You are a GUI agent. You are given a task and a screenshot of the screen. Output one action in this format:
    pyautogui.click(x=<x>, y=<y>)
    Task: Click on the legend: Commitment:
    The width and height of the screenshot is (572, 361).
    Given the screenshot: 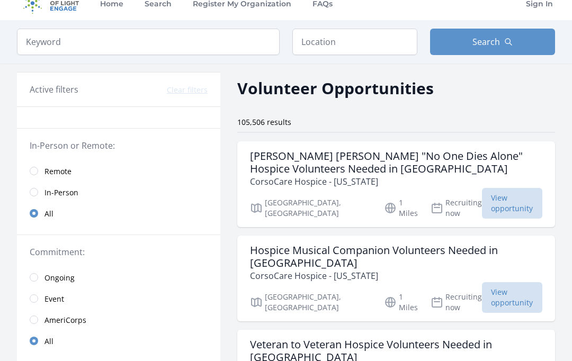 What is the action you would take?
    pyautogui.click(x=119, y=252)
    